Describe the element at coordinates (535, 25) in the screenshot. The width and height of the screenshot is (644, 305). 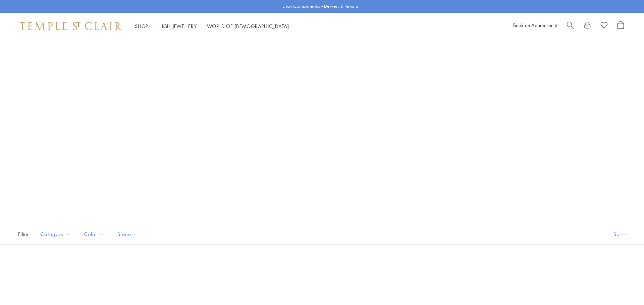
I see `a: Book an Appointment` at that location.